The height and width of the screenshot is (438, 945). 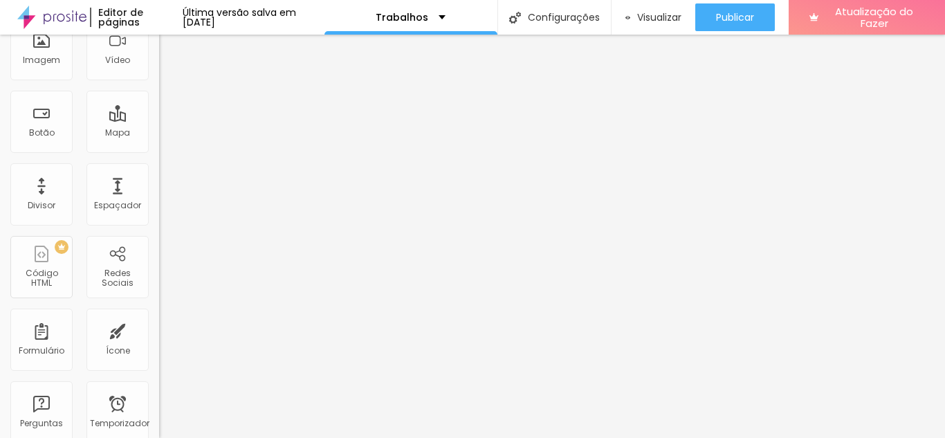 I want to click on font: Ícone, so click(x=118, y=350).